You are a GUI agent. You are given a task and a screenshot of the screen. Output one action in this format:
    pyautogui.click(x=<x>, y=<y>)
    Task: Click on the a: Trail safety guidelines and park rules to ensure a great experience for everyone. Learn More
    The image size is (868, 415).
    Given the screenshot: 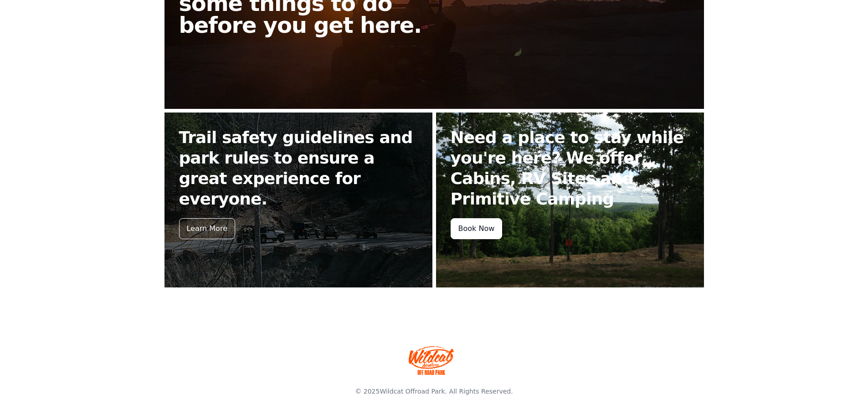 What is the action you would take?
    pyautogui.click(x=299, y=200)
    